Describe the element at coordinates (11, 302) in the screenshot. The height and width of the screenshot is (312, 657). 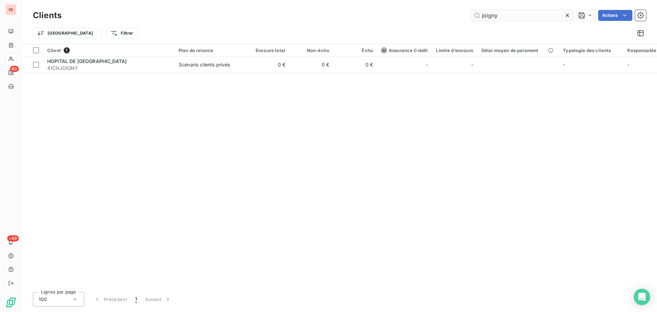
I see `img: Logo LeanPay` at that location.